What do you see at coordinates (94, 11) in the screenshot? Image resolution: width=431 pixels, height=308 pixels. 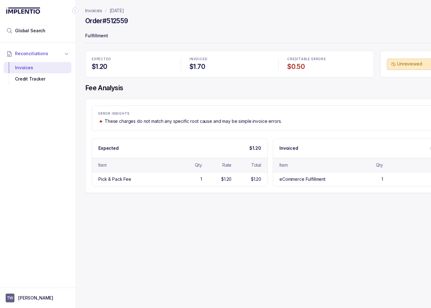 I see `p: Invoices` at bounding box center [94, 11].